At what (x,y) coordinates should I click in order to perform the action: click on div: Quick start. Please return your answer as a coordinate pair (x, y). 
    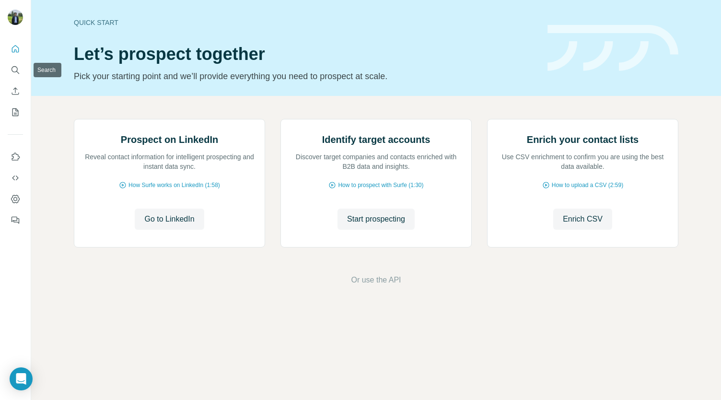
    Looking at the image, I should click on (305, 23).